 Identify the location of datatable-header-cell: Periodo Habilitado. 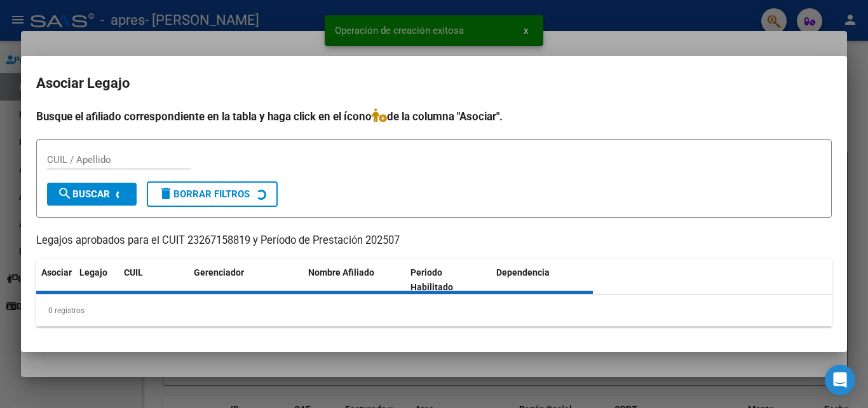
(448, 279).